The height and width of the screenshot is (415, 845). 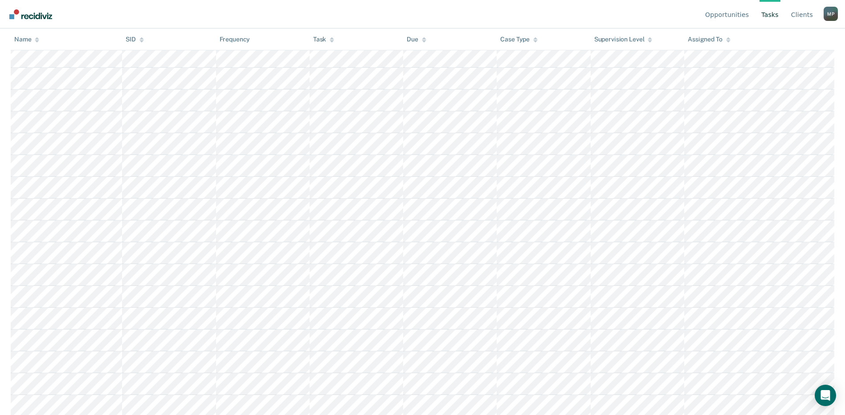 What do you see at coordinates (134, 39) in the screenshot?
I see `div: SID` at bounding box center [134, 39].